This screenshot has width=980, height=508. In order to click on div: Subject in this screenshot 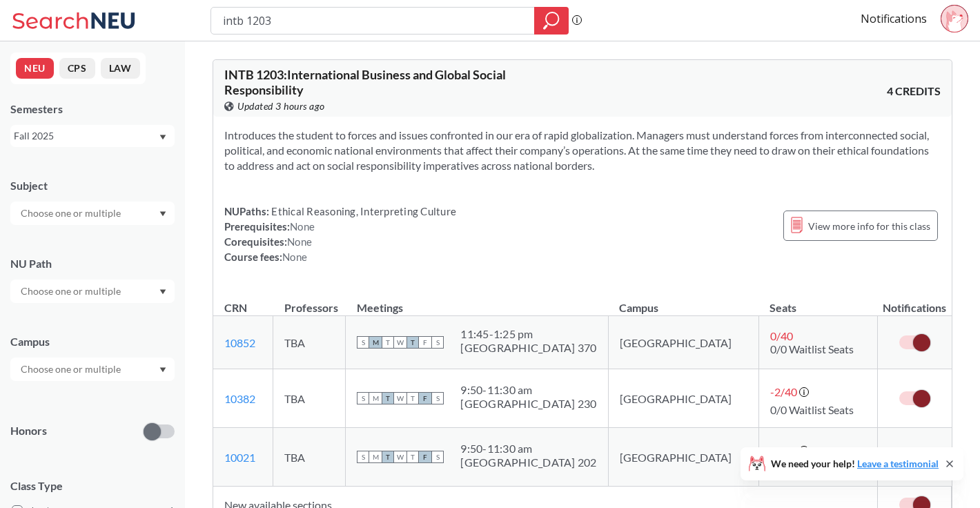, I will do `click(92, 186)`.